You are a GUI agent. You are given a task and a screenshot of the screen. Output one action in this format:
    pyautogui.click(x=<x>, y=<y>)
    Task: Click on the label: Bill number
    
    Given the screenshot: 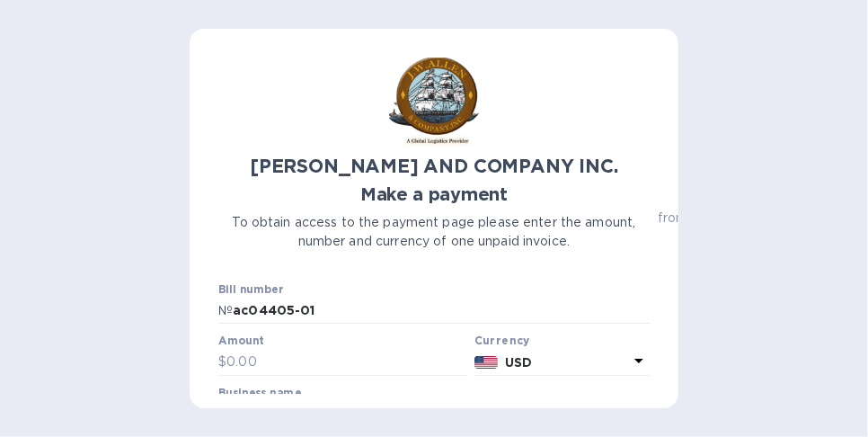 What is the action you would take?
    pyautogui.click(x=251, y=290)
    